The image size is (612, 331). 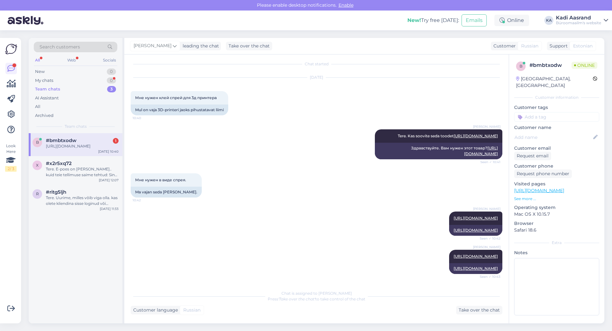 What do you see at coordinates (556, 127) in the screenshot?
I see `p: Customer name` at bounding box center [556, 127].